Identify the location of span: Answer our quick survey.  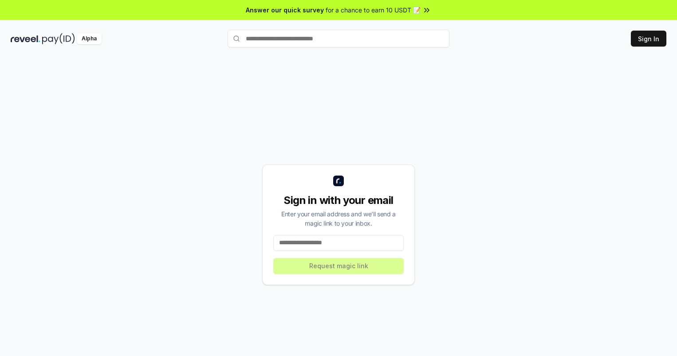
(285, 10).